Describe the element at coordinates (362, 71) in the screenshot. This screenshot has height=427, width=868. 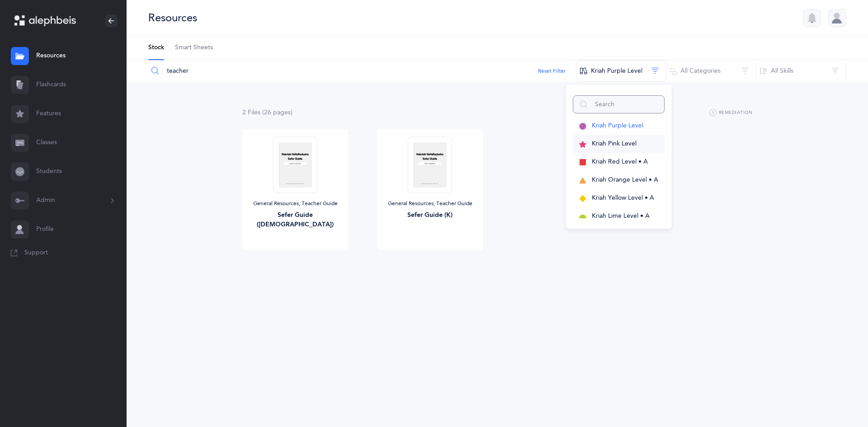
I see `input: Search Resources` at that location.